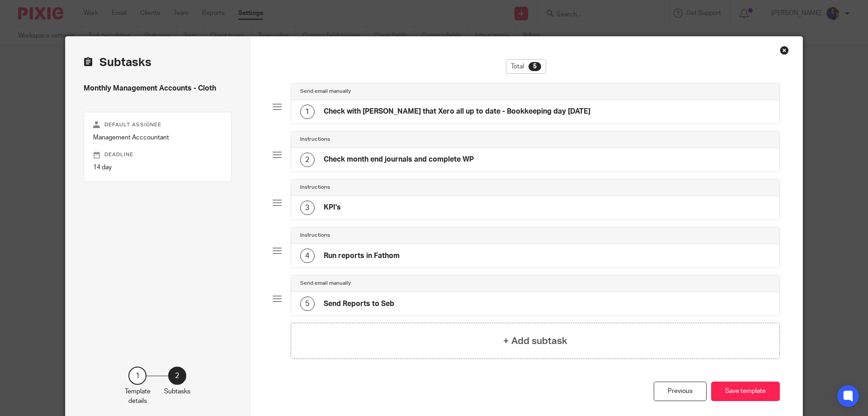 Image resolution: width=868 pixels, height=416 pixels. I want to click on h4: Monthly Management Accounts - Cloth, so click(158, 88).